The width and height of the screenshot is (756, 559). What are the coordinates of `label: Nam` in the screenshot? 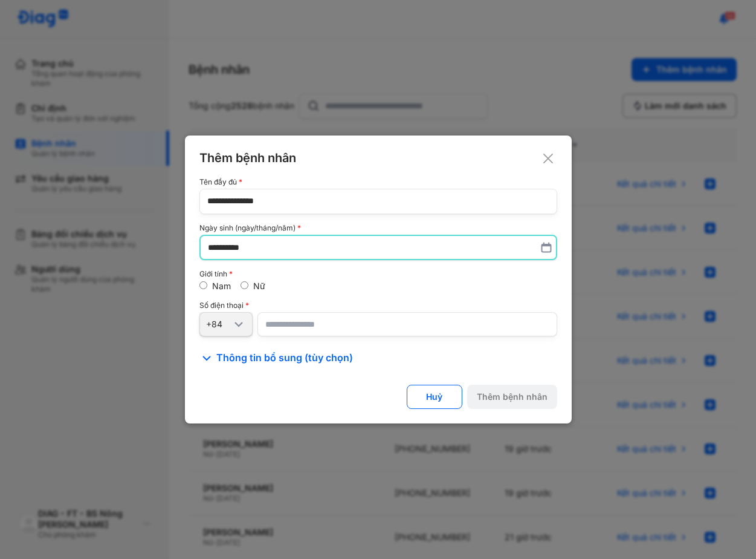 It's located at (221, 286).